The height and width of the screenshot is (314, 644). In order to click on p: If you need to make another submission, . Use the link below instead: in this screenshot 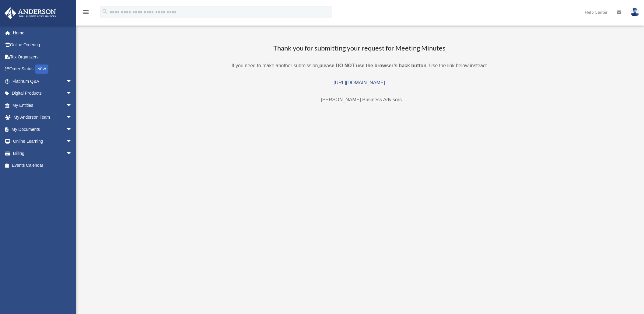, I will do `click(359, 65)`.